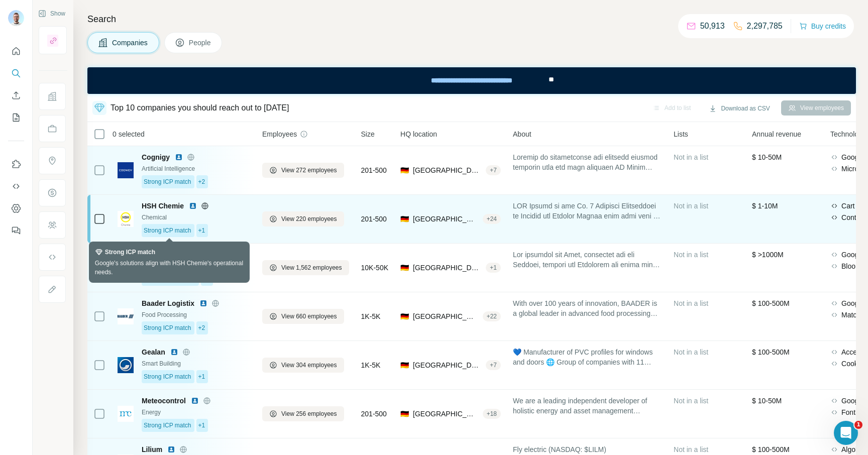  I want to click on button: View 304 employees, so click(303, 365).